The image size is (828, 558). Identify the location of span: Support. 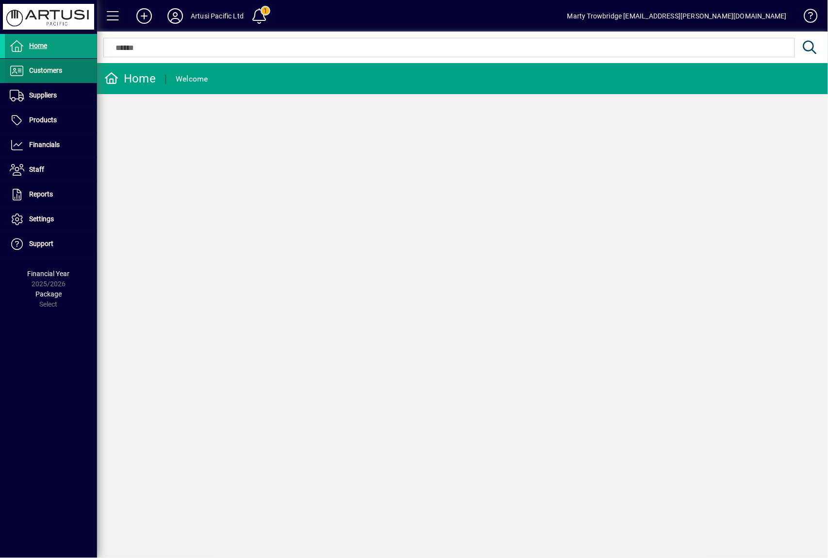
(41, 244).